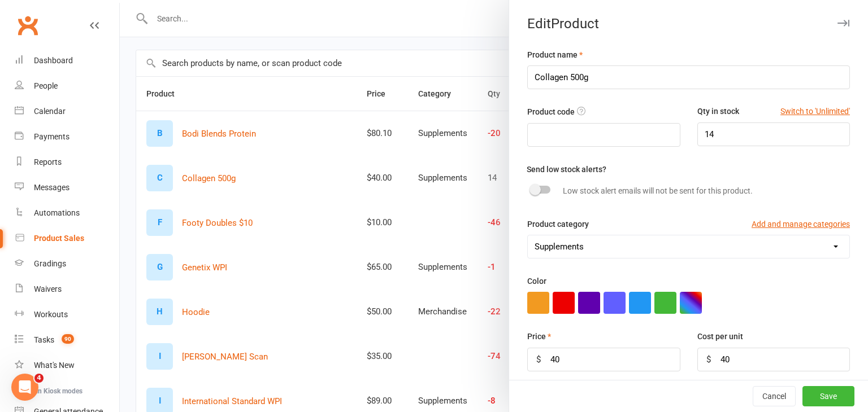 This screenshot has width=868, height=412. Describe the element at coordinates (551, 111) in the screenshot. I see `label: Product code` at that location.